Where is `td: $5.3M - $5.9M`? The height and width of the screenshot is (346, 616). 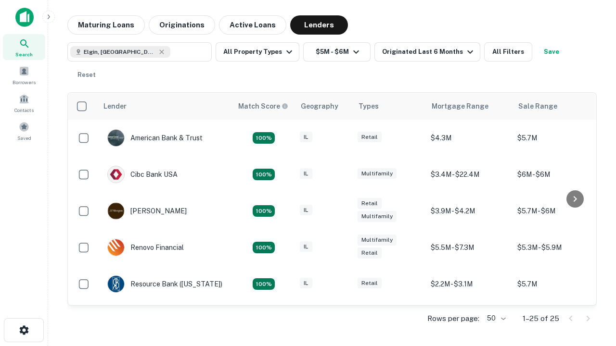 td: $5.3M - $5.9M is located at coordinates (556, 248).